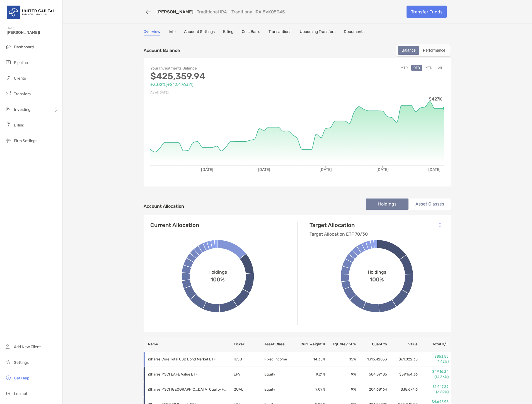  Describe the element at coordinates (434, 361) in the screenshot. I see `p: (1.42%)` at that location.